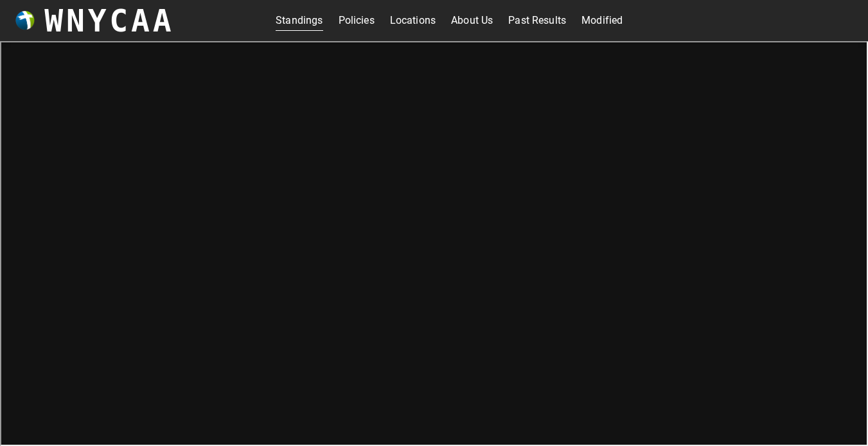 The width and height of the screenshot is (868, 446). What do you see at coordinates (537, 20) in the screenshot?
I see `a: Past Results` at bounding box center [537, 20].